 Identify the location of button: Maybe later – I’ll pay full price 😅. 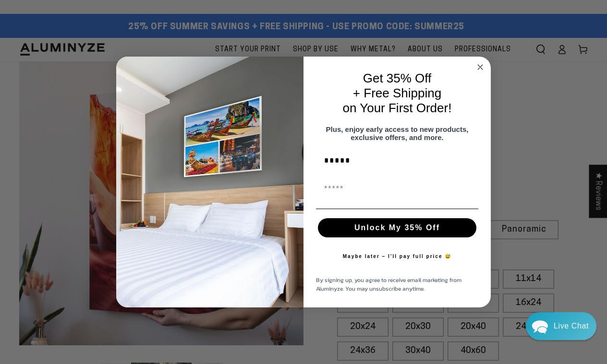
(397, 257).